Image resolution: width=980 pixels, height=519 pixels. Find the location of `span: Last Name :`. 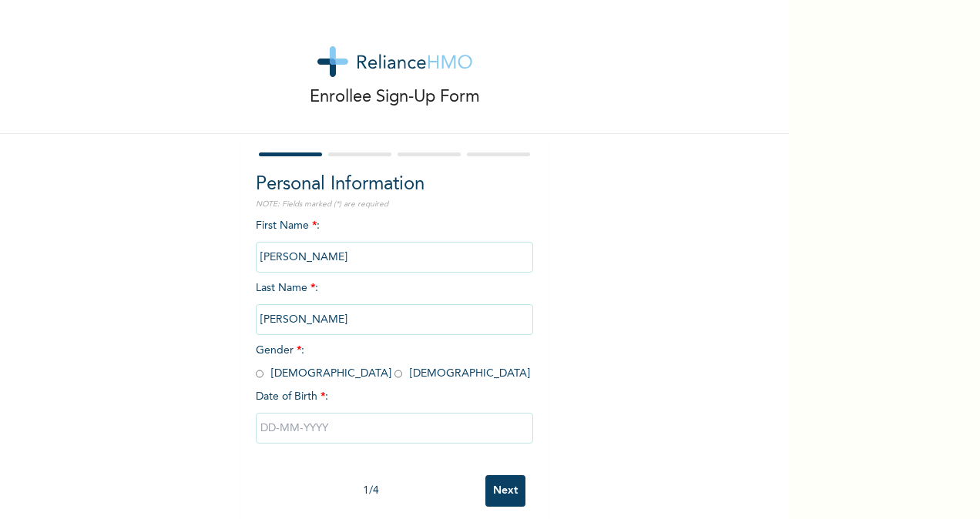

span: Last Name : is located at coordinates (395, 303).